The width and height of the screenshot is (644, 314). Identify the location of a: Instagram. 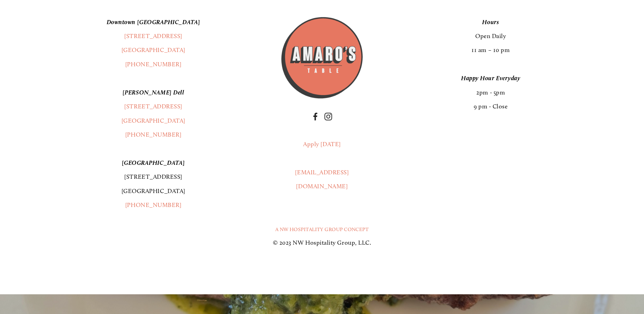
(328, 117).